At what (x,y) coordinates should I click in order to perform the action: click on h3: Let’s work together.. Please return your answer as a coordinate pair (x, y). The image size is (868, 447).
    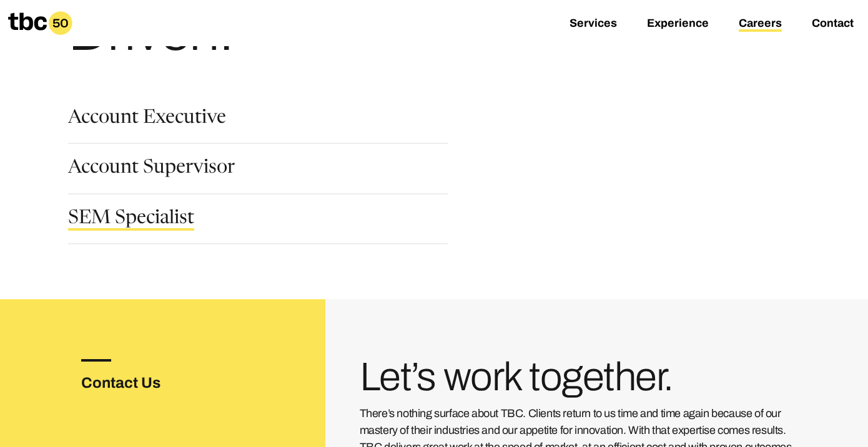
    Looking at the image, I should click on (580, 377).